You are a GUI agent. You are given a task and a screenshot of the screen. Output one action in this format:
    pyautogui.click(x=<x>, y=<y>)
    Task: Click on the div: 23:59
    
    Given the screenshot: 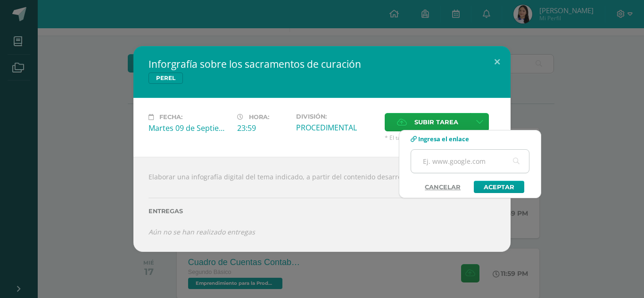 What is the action you would take?
    pyautogui.click(x=263, y=128)
    